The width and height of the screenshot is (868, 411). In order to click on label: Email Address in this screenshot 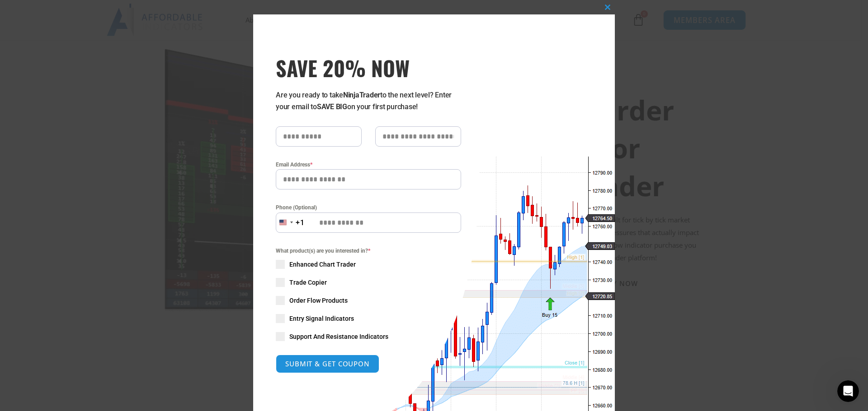, I will do `click(368, 165)`.